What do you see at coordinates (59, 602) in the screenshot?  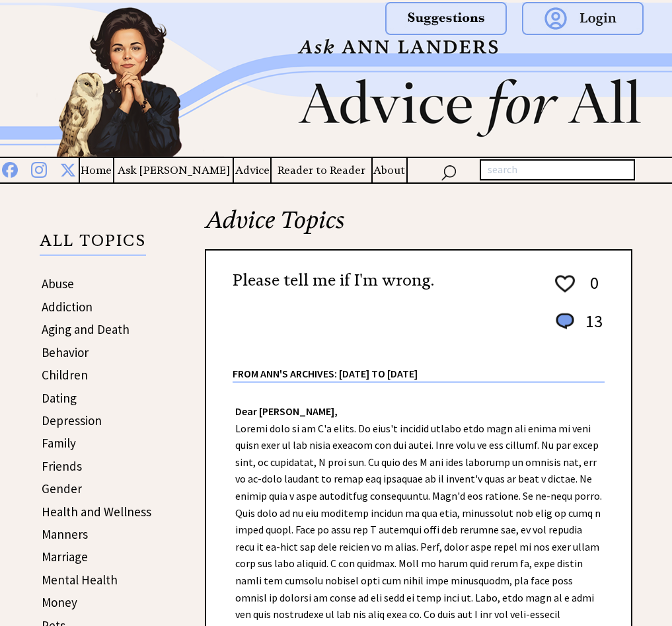 I see `a: Money` at bounding box center [59, 602].